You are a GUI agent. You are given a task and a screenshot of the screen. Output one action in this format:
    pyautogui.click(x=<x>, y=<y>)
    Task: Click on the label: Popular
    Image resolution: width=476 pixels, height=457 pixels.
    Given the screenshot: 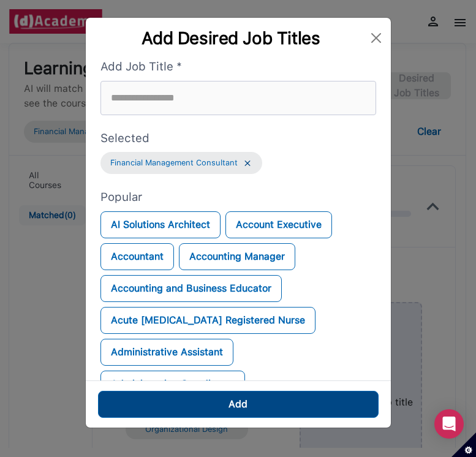 What is the action you would take?
    pyautogui.click(x=238, y=197)
    